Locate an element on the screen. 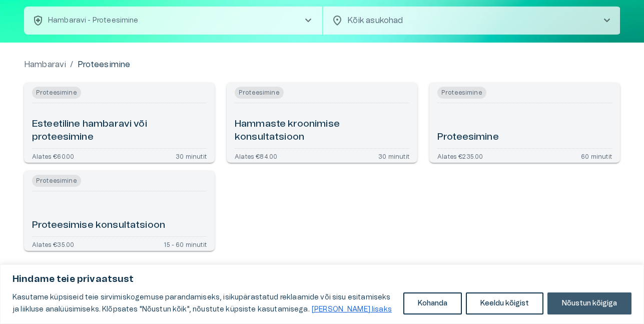  button: health_and_safetyHambaravi - Proteesiminechevron_right is located at coordinates (173, 21).